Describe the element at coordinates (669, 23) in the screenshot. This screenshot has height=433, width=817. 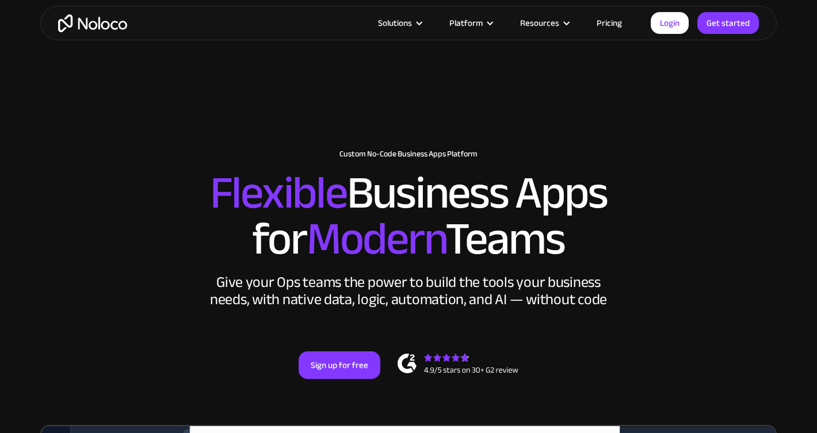
I see `a: Login` at that location.